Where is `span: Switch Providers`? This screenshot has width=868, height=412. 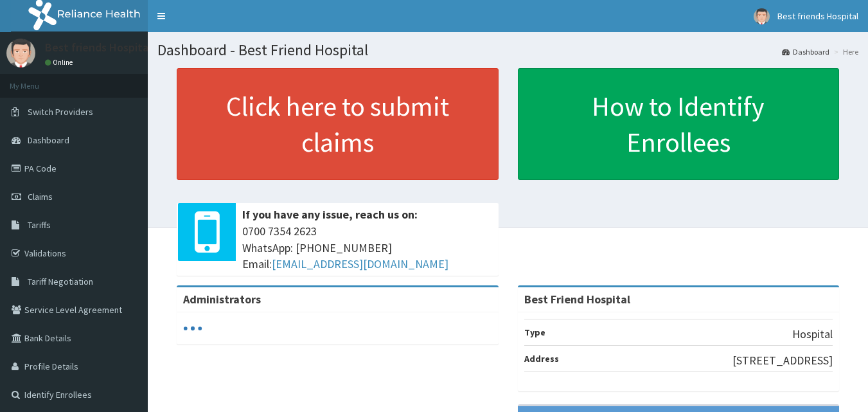
span: Switch Providers is located at coordinates (61, 112).